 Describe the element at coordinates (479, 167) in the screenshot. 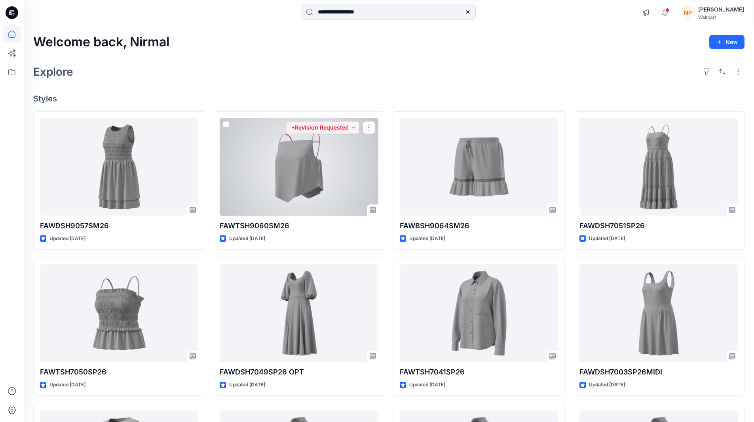

I see `a: FAWBSH9064SM26` at that location.